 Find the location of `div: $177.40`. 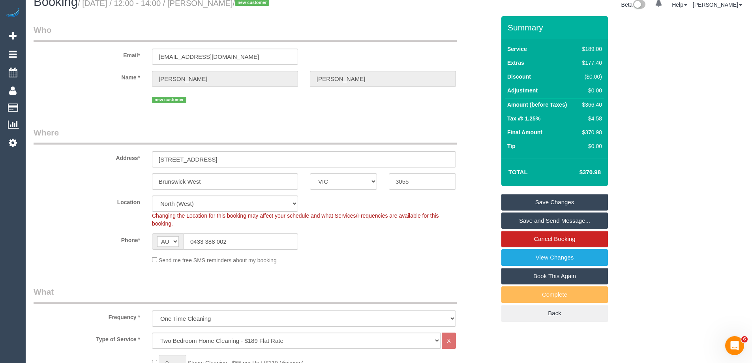

div: $177.40 is located at coordinates (591, 63).